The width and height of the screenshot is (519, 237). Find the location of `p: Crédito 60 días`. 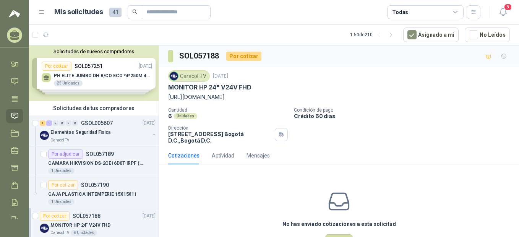

p: Crédito 60 días is located at coordinates (404, 116).